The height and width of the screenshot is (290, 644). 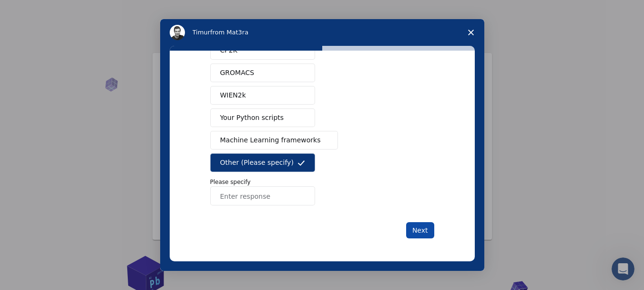 What do you see at coordinates (238, 73) in the screenshot?
I see `span: GROMACS` at bounding box center [238, 73].